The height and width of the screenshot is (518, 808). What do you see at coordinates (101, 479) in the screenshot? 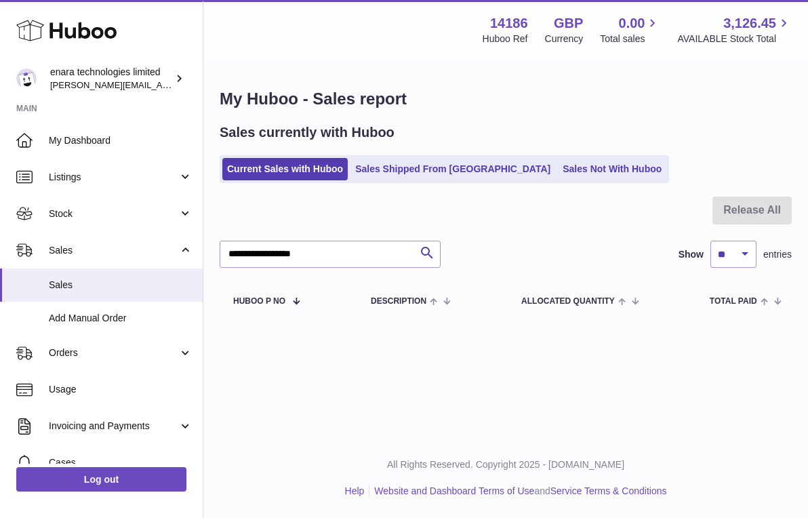
I see `a: Log out` at bounding box center [101, 479].